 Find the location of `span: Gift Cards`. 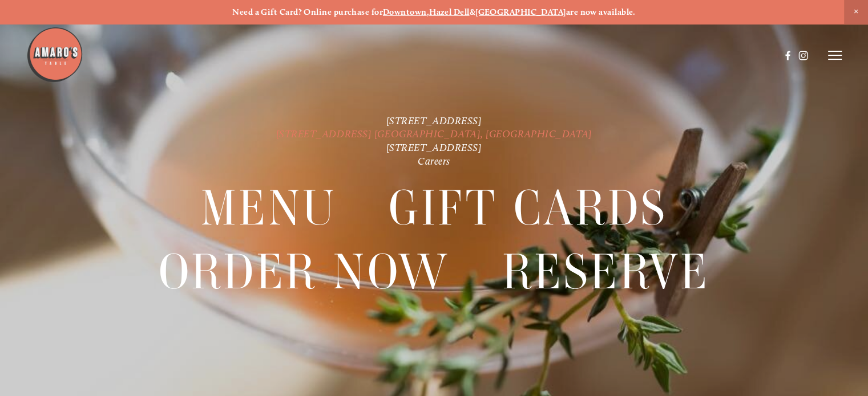

span: Gift Cards is located at coordinates (528, 208).